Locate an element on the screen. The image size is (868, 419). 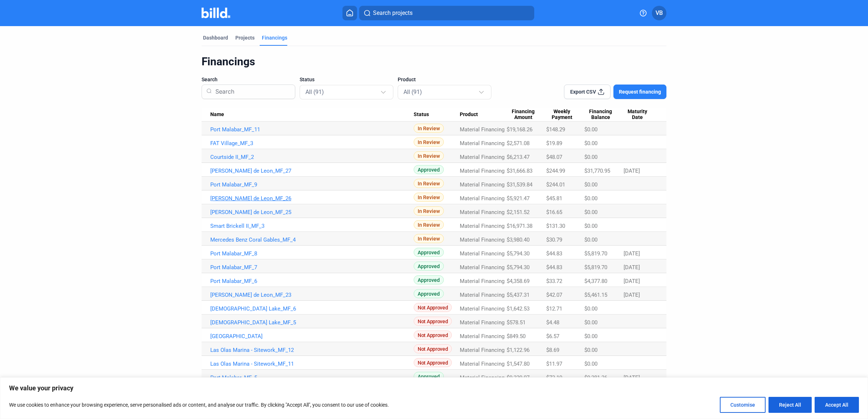
a: Port Malabar_MF_8 is located at coordinates (312, 254).